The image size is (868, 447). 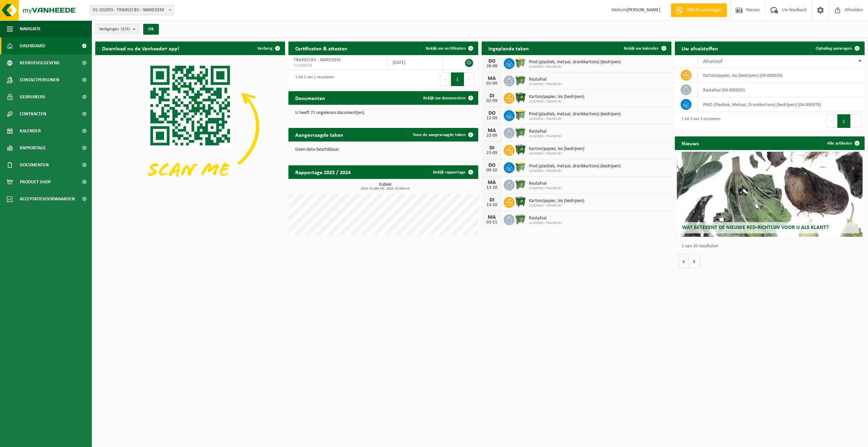 I want to click on div: 23-09, so click(x=492, y=153).